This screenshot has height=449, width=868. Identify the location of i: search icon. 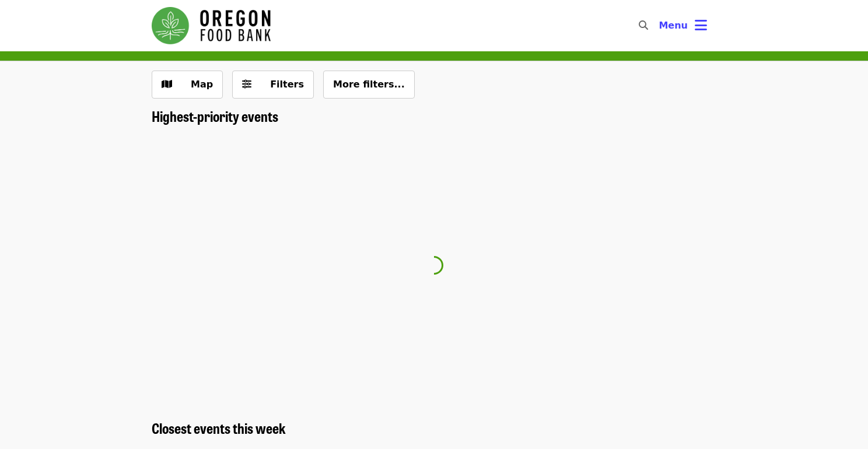
(644, 25).